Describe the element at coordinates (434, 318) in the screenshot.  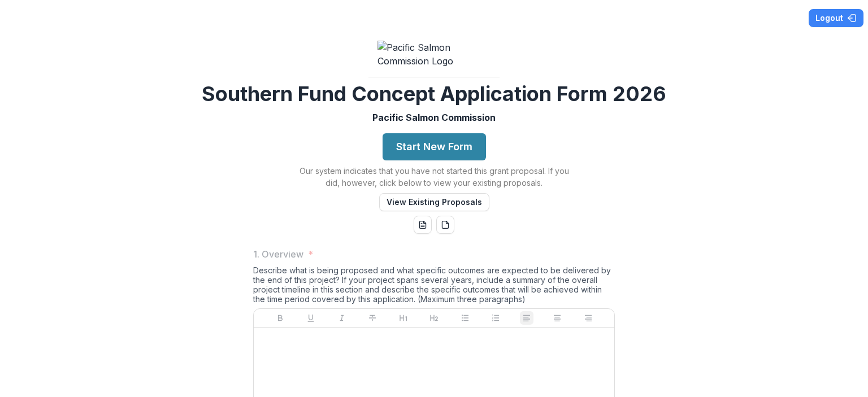
I see `button: Heading 2` at that location.